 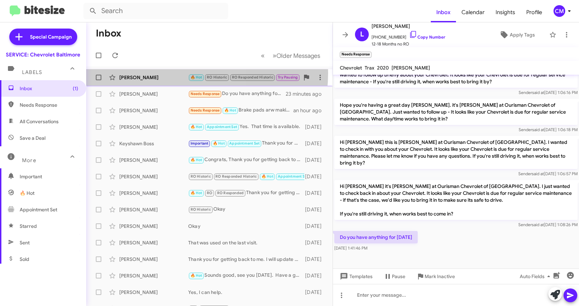 I want to click on a: Profile, so click(x=534, y=12).